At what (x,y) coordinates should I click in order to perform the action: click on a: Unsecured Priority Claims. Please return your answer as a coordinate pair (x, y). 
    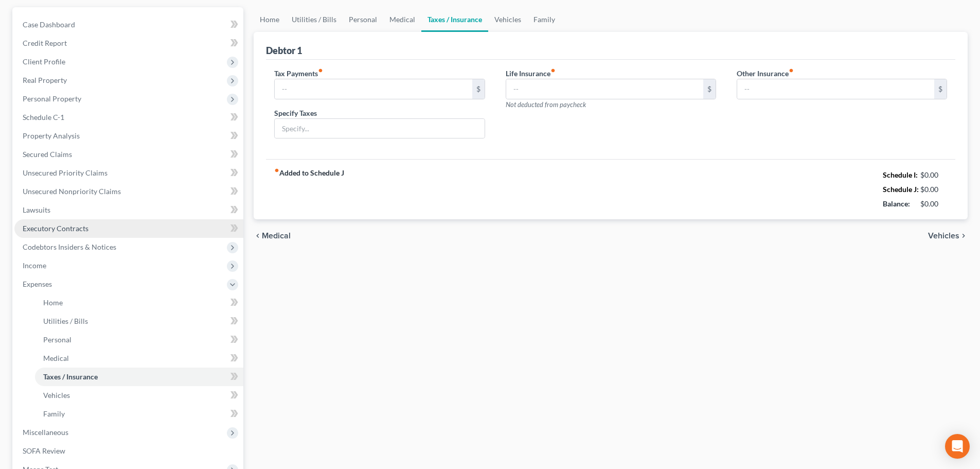
    Looking at the image, I should click on (129, 173).